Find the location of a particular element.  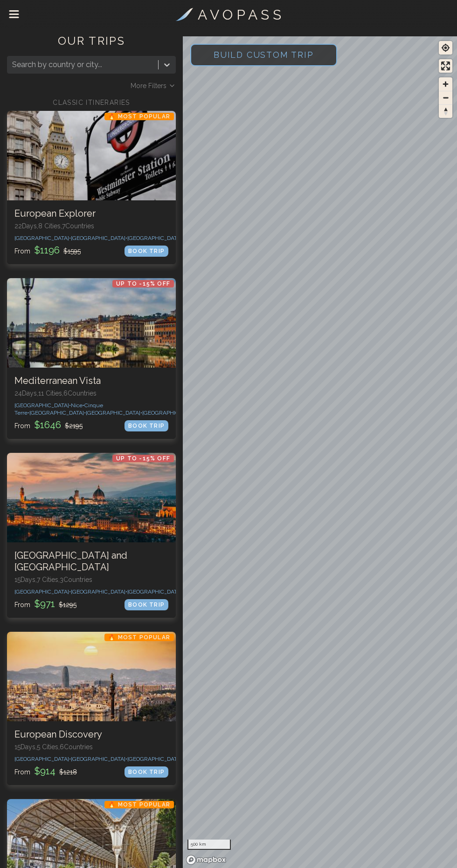

a: Mapbox homepage is located at coordinates (206, 859).